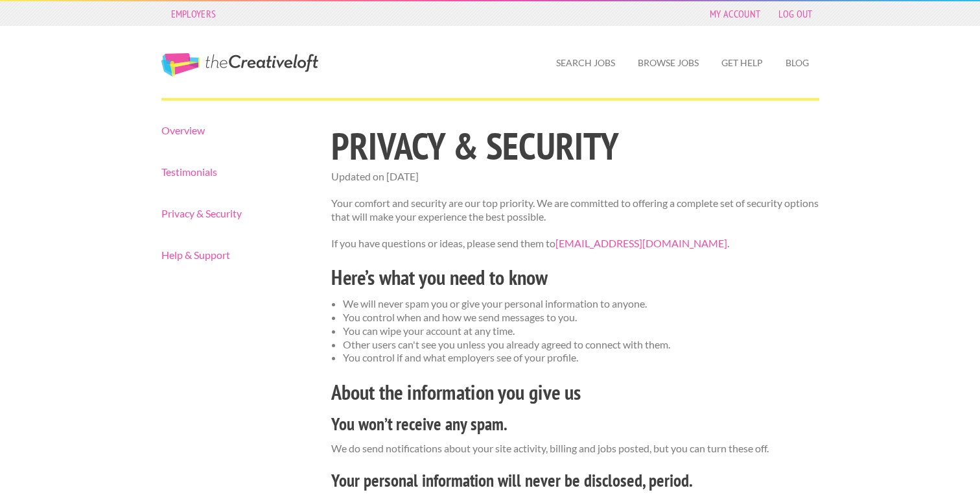  I want to click on li: You can wipe your account at any time., so click(581, 331).